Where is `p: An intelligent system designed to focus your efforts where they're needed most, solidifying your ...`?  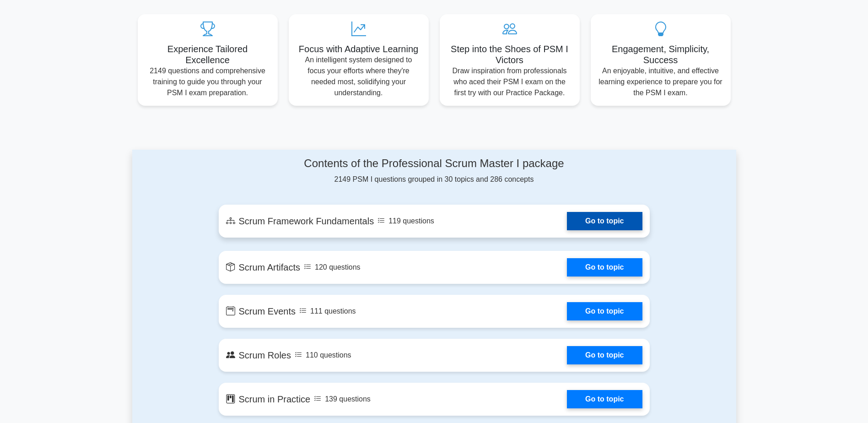 p: An intelligent system designed to focus your efforts where they're needed most, solidifying your ... is located at coordinates (359, 77).